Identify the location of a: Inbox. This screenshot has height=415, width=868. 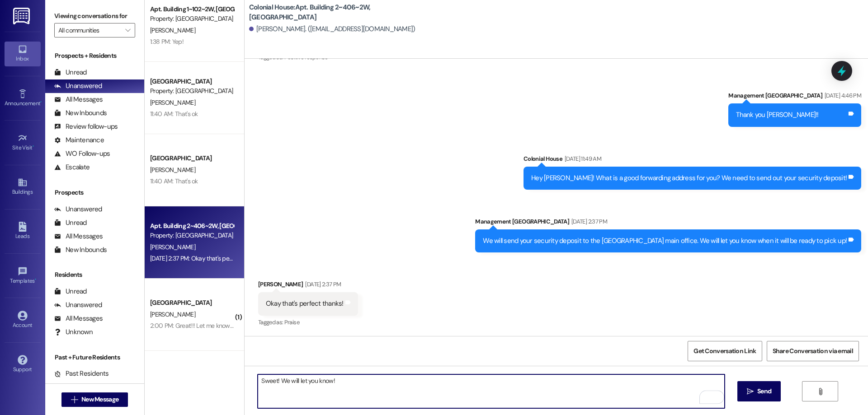
(23, 53).